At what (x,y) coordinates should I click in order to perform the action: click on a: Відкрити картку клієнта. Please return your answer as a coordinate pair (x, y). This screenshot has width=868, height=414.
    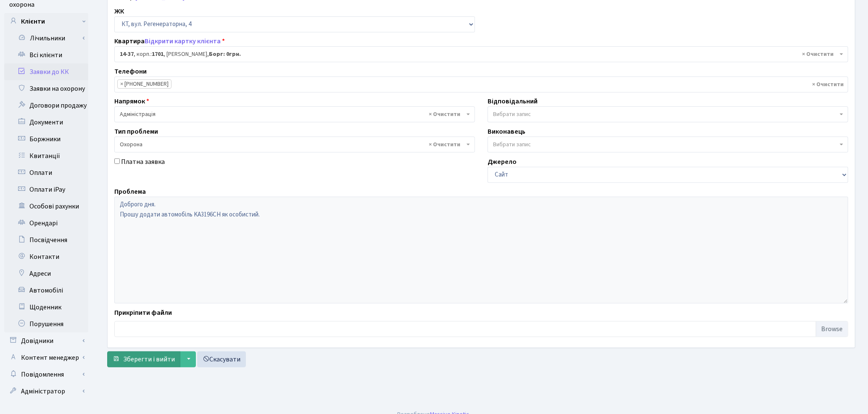
    Looking at the image, I should click on (182, 41).